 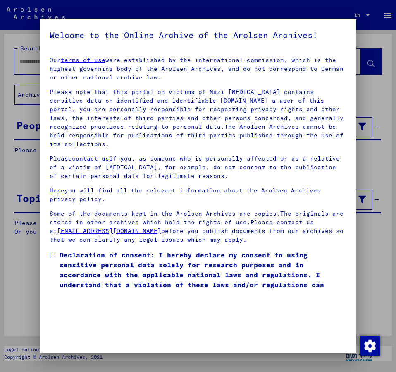 I want to click on p: Please if you, as someone who is personally affected or as a relative of a victim of [MEDICAL_DAT..., so click(x=198, y=167).